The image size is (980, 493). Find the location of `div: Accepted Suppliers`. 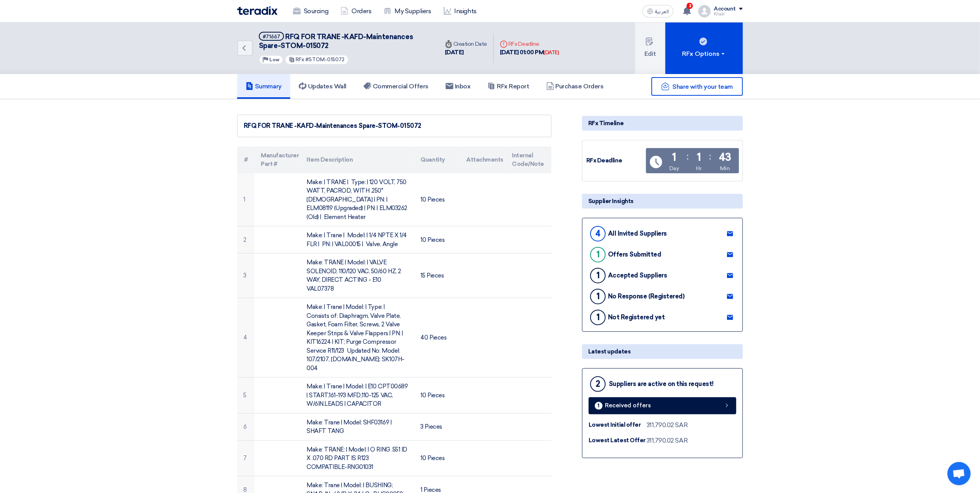

div: Accepted Suppliers is located at coordinates (637, 275).